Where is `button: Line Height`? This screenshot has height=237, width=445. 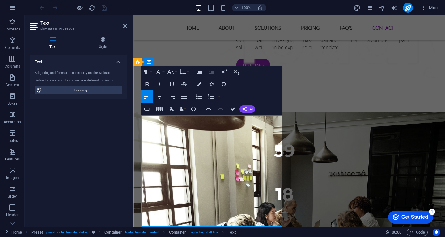
button: Line Height is located at coordinates (184, 72).